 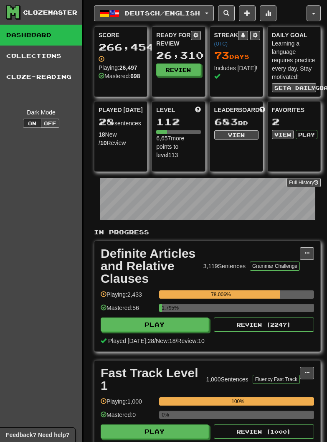 What do you see at coordinates (107, 122) in the screenshot?
I see `span: 28` at bounding box center [107, 122].